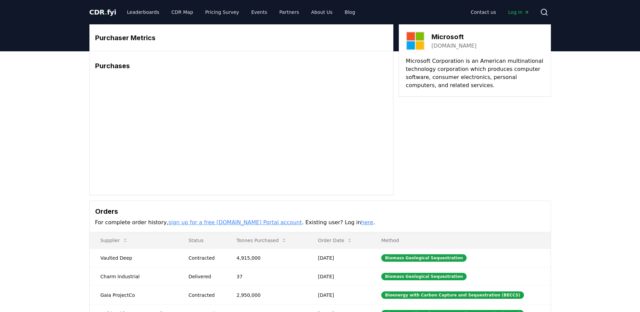  What do you see at coordinates (320, 211) in the screenshot?
I see `h3: Orders` at bounding box center [320, 211].